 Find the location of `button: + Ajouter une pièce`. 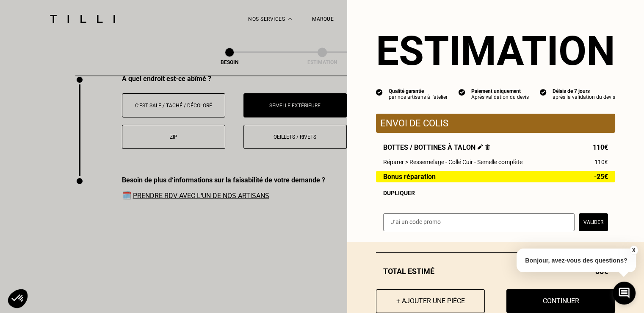

button: + Ajouter une pièce is located at coordinates (430, 301).